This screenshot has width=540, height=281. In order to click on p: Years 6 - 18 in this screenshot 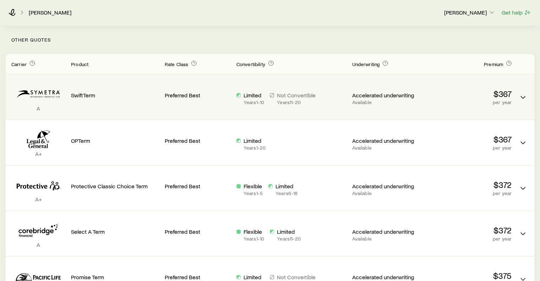, I will do `click(286, 193)`.